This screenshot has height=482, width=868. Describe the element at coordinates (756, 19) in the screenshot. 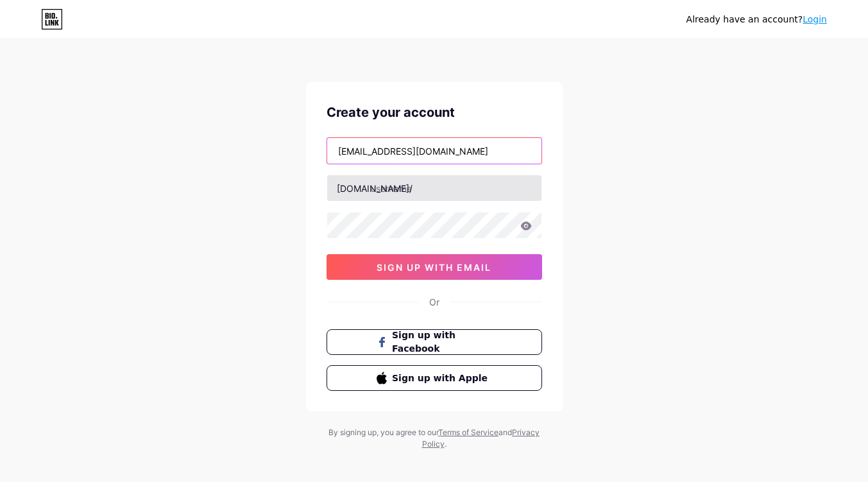

I see `div: Already have an account?` at that location.